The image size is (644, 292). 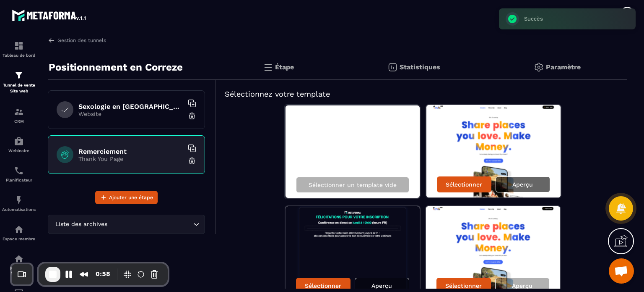 What do you see at coordinates (50, 15) in the screenshot?
I see `img: logo` at bounding box center [50, 15].